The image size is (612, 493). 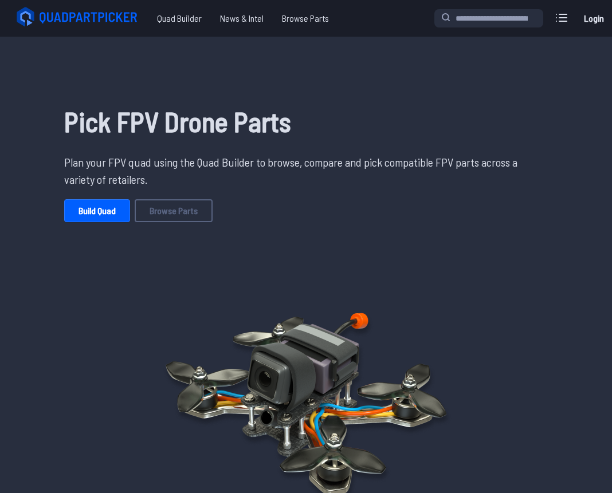 What do you see at coordinates (179, 18) in the screenshot?
I see `span: Quad Builder` at bounding box center [179, 18].